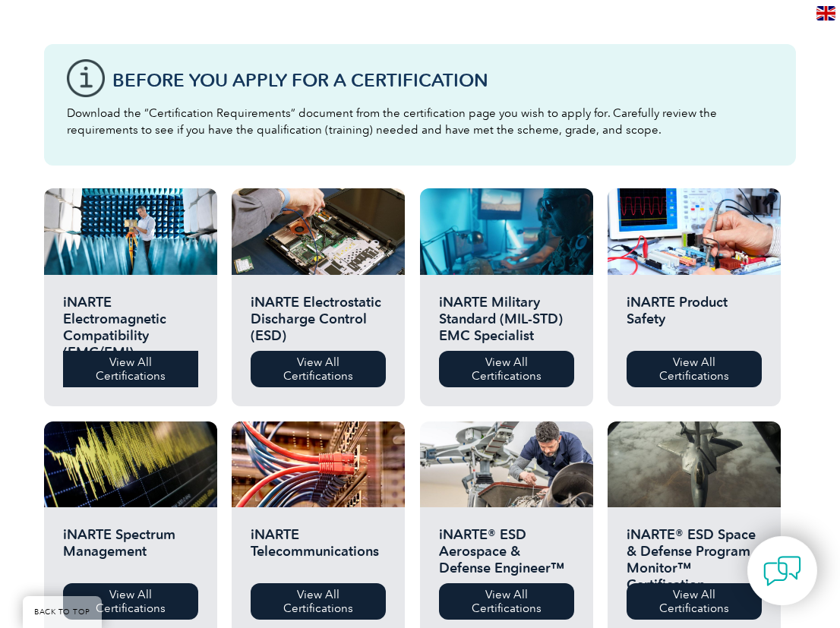  I want to click on h2: iNARTE® ESD Aerospace & Defense Engineer™, so click(507, 549).